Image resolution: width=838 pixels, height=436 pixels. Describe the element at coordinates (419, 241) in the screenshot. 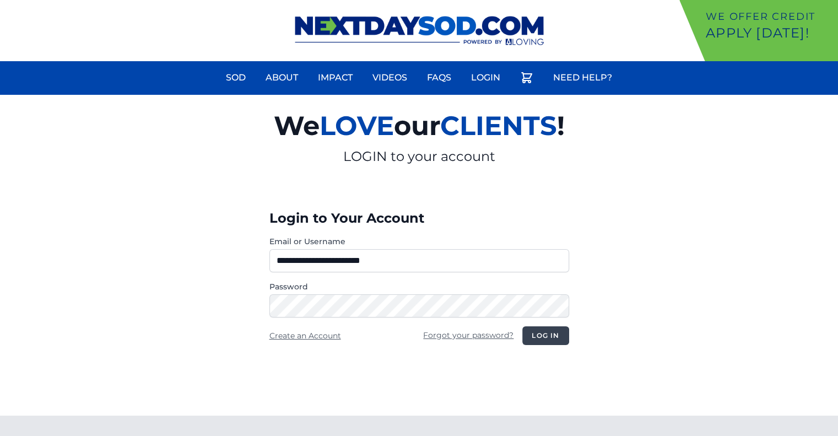

I see `label: Email or Username` at that location.